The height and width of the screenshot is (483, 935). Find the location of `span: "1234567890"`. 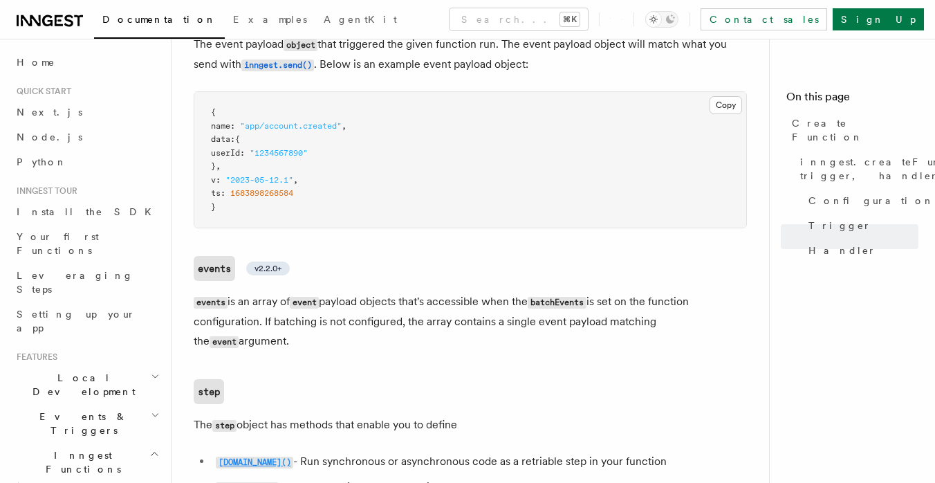

span: "1234567890" is located at coordinates (279, 153).